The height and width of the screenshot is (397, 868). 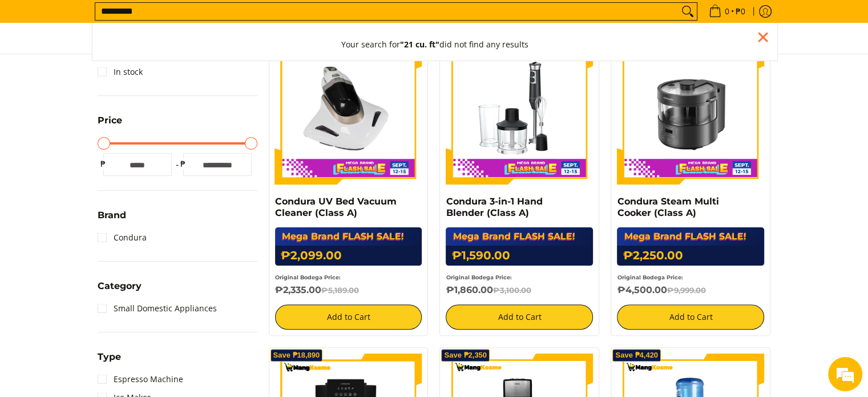 I want to click on img: Condura 3-in-1 Hand Blender (Class A), so click(x=520, y=111).